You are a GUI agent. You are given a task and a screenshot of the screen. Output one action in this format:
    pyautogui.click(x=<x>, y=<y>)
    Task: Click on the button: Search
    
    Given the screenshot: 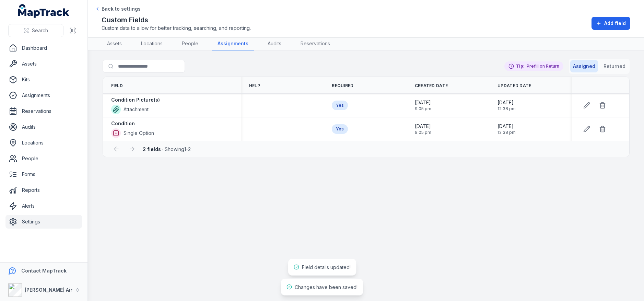 What is the action you would take?
    pyautogui.click(x=36, y=30)
    